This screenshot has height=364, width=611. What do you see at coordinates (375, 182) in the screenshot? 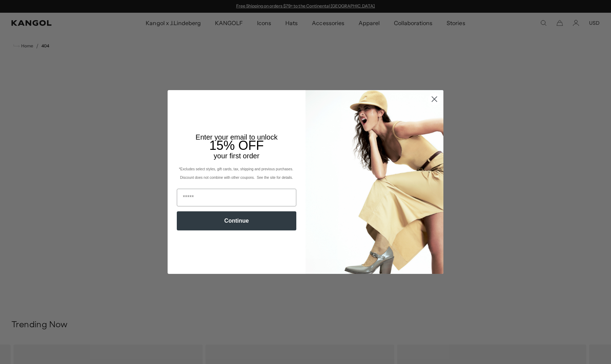
I see `img: 93be19ad-e773-4382-80b9-c9d740c9197f.jpeg` at bounding box center [375, 182].